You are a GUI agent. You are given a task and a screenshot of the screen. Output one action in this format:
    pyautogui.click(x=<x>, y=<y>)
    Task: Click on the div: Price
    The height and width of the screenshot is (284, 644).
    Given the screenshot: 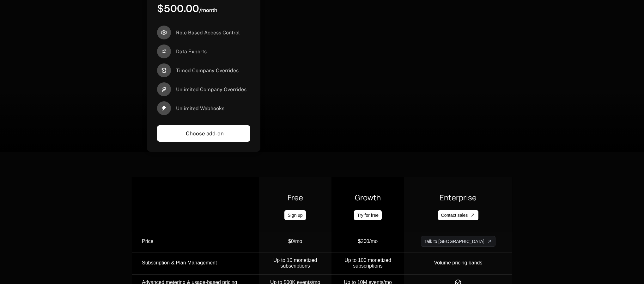 What is the action you would take?
    pyautogui.click(x=200, y=241)
    